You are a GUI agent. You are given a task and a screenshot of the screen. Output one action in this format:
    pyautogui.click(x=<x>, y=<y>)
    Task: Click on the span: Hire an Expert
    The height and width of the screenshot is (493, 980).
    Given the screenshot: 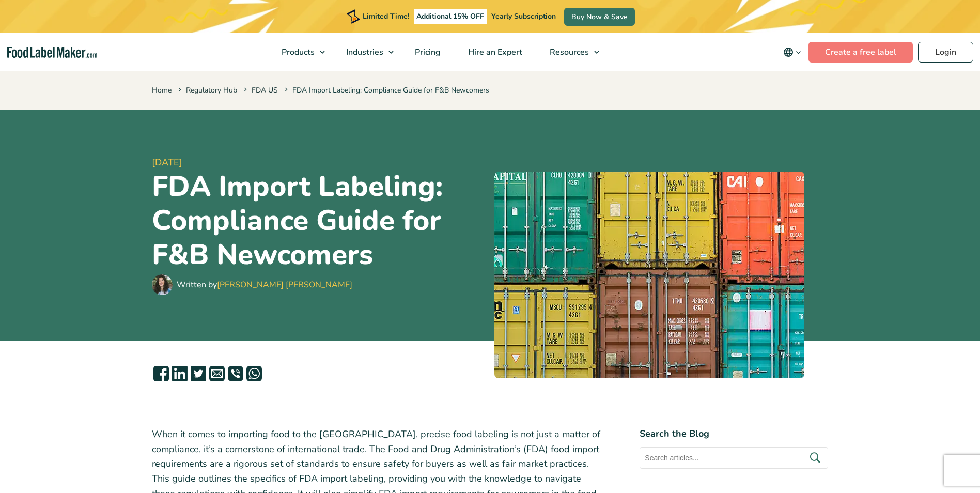 What is the action you would take?
    pyautogui.click(x=494, y=52)
    